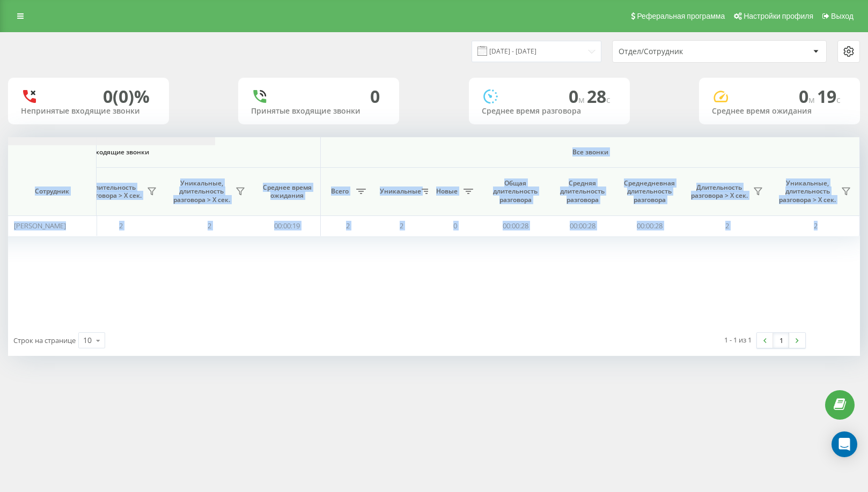  What do you see at coordinates (88, 340) in the screenshot?
I see `div: 10` at bounding box center [88, 340].